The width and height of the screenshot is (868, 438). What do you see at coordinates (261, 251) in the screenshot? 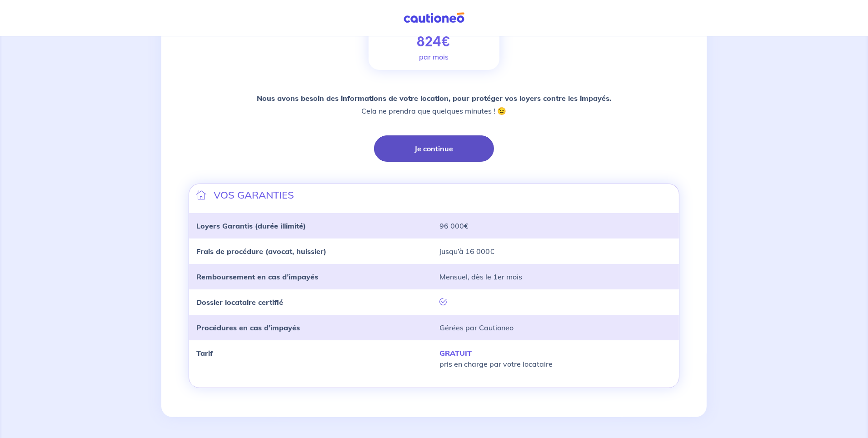
I see `strong: Frais de procédure (avocat, huissier)` at bounding box center [261, 251].